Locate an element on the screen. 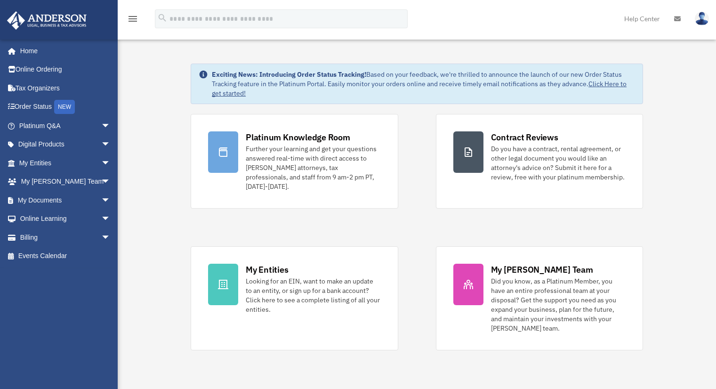 This screenshot has width=716, height=389. a: Click Here to get started! is located at coordinates (419, 88).